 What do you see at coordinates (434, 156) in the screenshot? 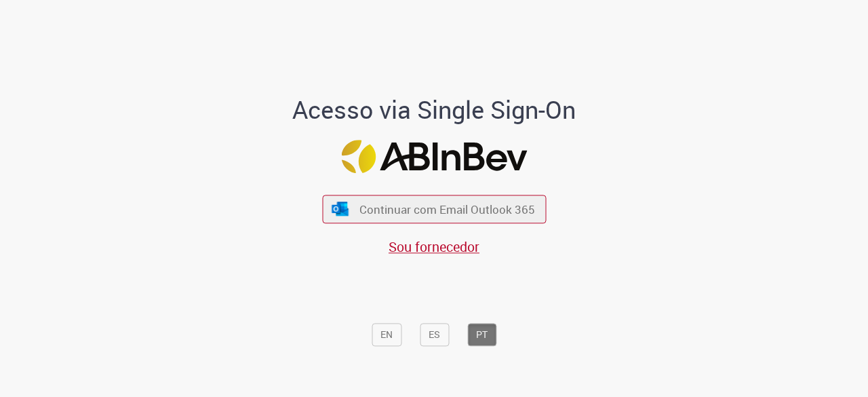
I see `img: Logo ABInBev` at bounding box center [434, 156].